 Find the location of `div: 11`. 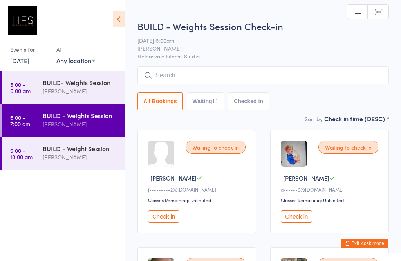

div: 11 is located at coordinates (216, 101).